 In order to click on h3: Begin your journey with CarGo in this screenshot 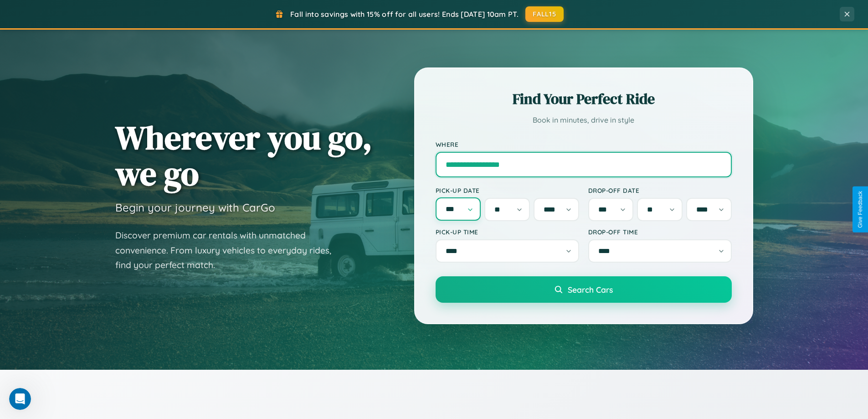, I will do `click(195, 207)`.